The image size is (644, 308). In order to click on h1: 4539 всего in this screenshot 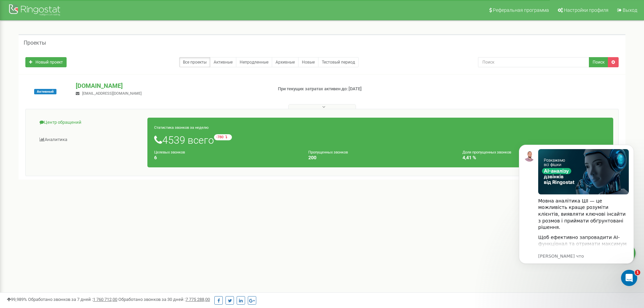, I will do `click(380, 140)`.